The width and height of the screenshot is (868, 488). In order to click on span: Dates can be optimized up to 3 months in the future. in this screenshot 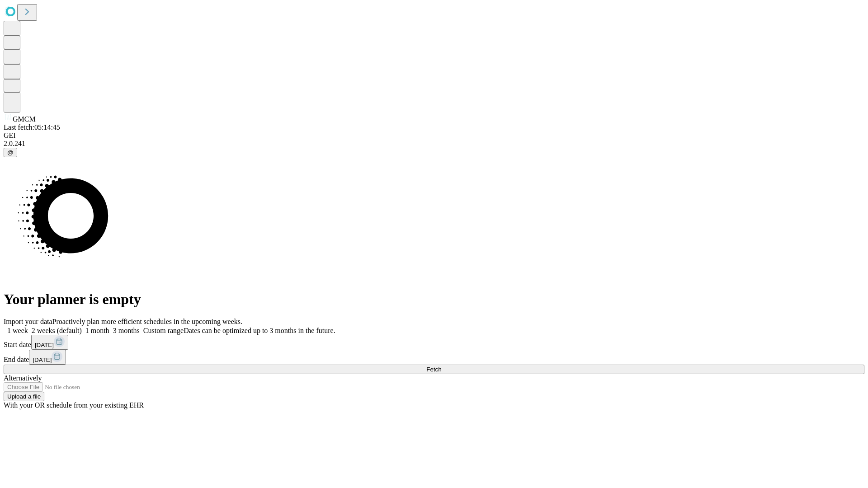, I will do `click(259, 330)`.